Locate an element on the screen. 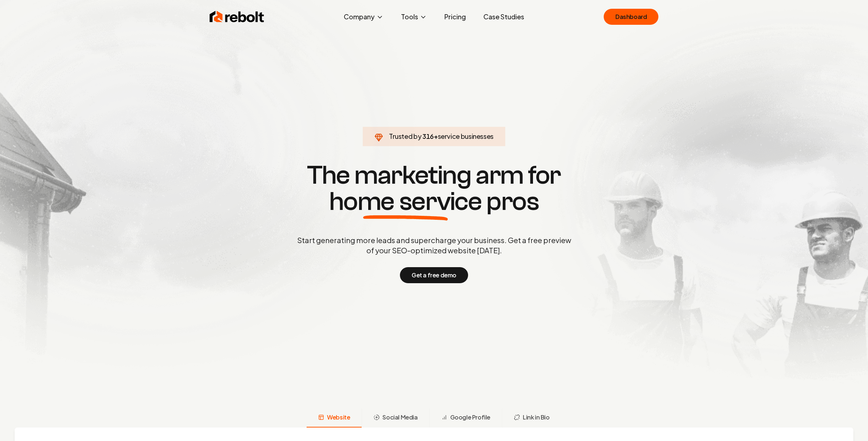  span: Trusted by is located at coordinates (405, 136).